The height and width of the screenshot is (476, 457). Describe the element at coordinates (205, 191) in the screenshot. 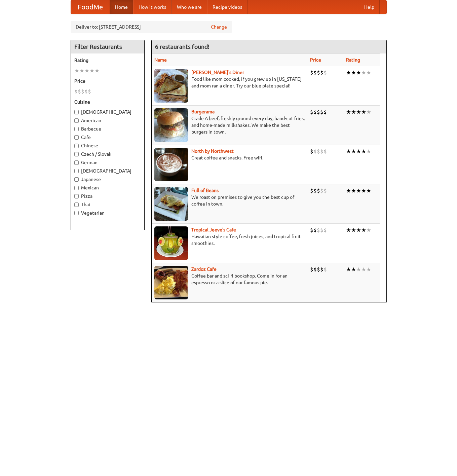

I see `b: Full of Beans` at that location.